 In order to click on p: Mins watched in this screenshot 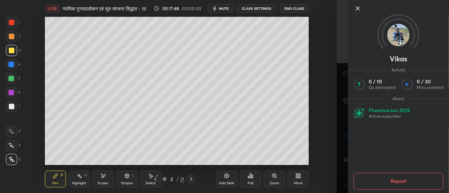, I will do `click(430, 88)`.